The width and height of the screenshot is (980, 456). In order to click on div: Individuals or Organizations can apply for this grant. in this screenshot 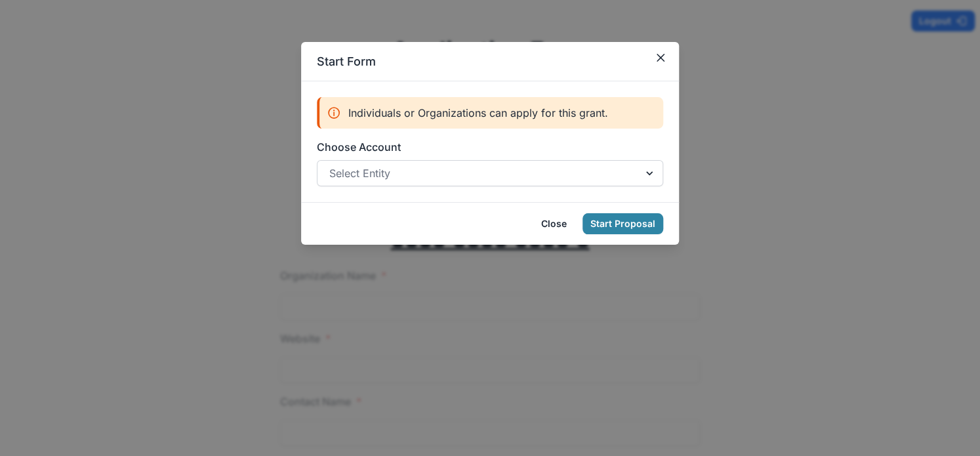, I will do `click(490, 113)`.